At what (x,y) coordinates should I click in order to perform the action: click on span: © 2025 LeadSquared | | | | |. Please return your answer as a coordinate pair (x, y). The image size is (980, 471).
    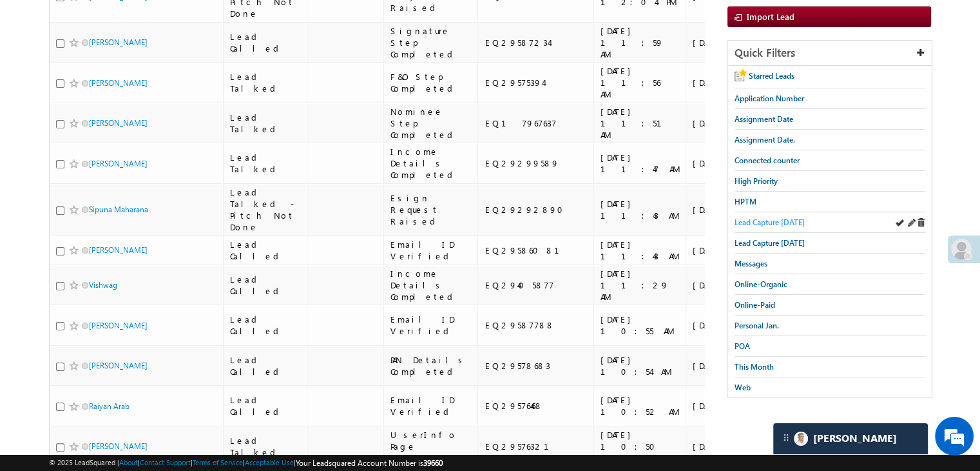
    Looking at the image, I should click on (246, 462).